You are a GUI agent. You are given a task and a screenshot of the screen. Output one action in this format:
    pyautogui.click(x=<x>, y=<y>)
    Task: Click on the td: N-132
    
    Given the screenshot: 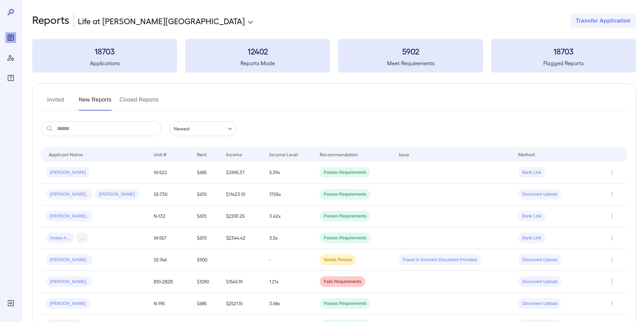 What is the action you would take?
    pyautogui.click(x=170, y=216)
    